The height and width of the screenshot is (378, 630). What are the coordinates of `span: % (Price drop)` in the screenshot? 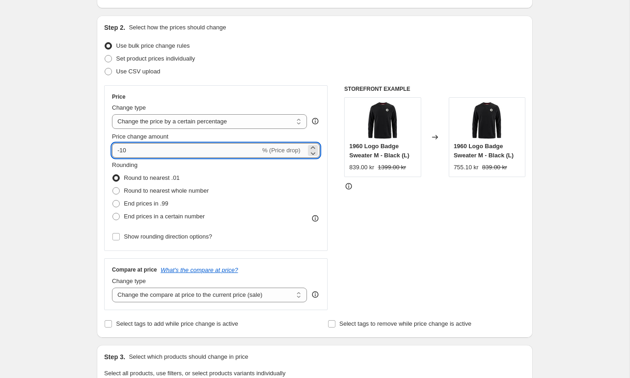 It's located at (281, 150).